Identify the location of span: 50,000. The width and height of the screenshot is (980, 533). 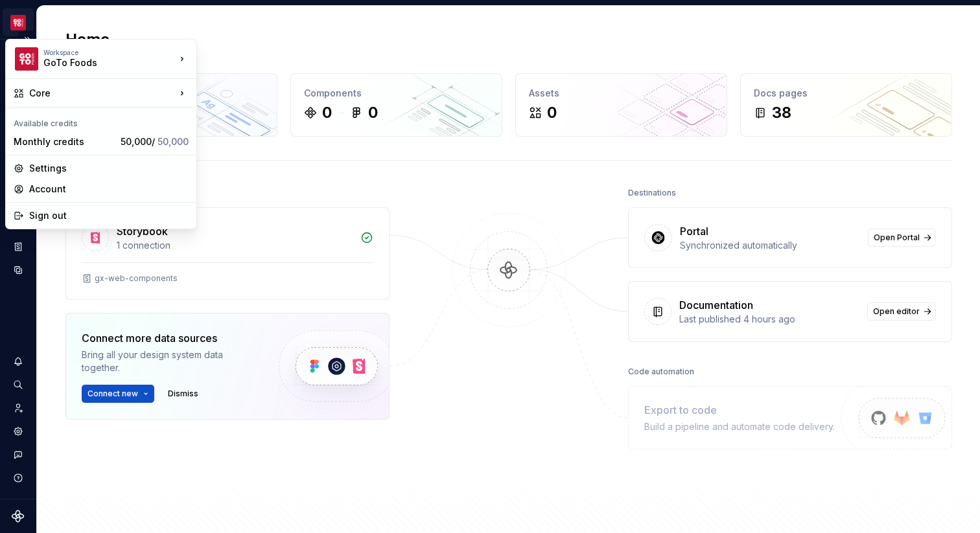
(173, 141).